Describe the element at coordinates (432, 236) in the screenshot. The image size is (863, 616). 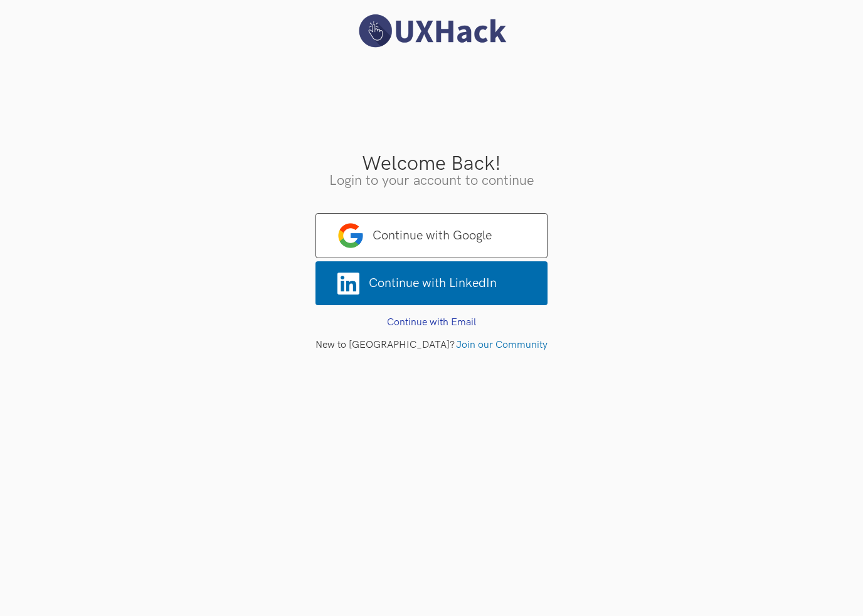
I see `span: Continue with Google` at that location.